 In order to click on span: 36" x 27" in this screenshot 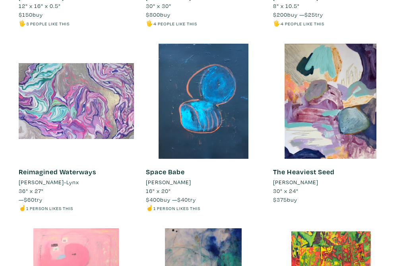, I will do `click(31, 191)`.